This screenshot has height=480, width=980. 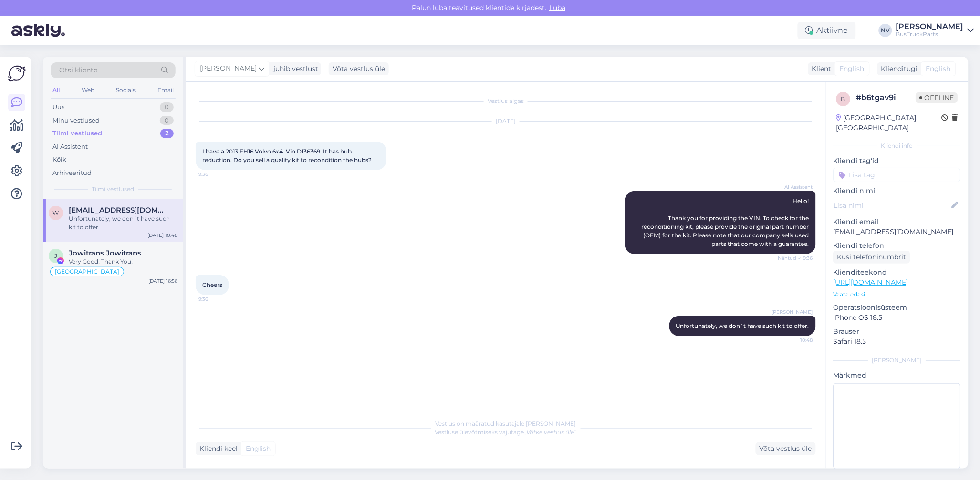 I want to click on div: 2, so click(x=167, y=134).